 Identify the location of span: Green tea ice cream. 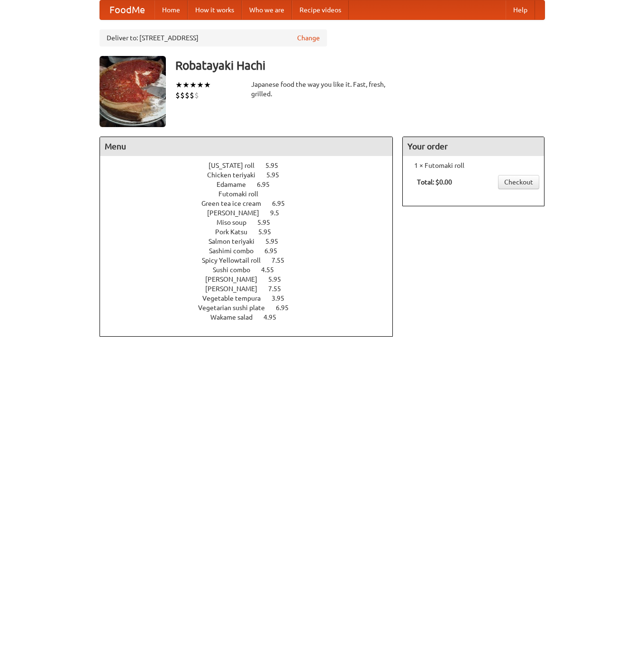
(236, 203).